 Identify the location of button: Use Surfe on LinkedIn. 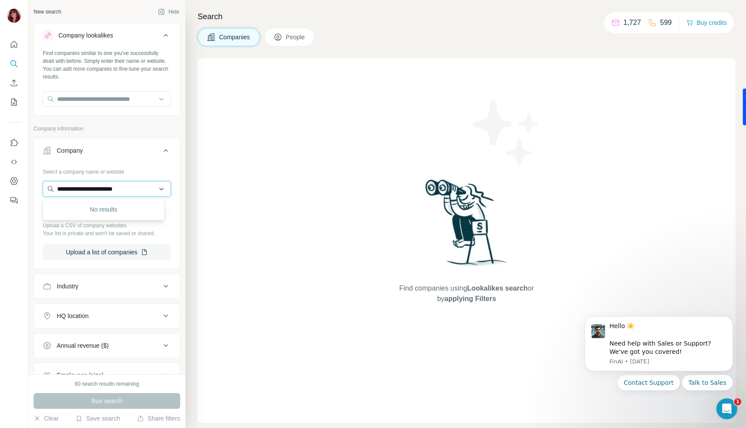
(14, 143).